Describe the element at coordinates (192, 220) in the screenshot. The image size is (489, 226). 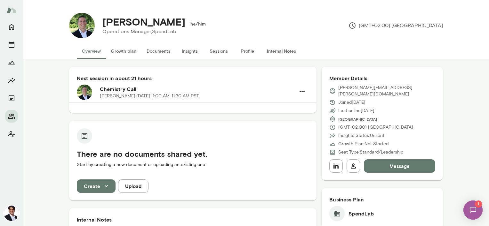
I see `h6: Internal Notes` at that location.